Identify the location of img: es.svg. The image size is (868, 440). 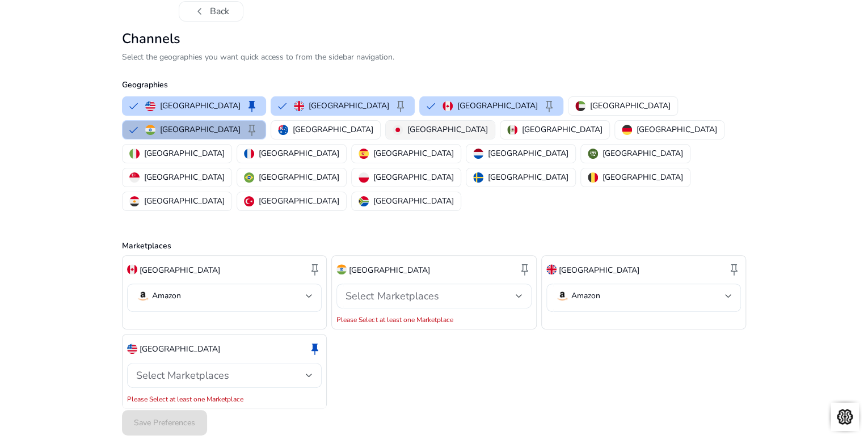
(364, 153).